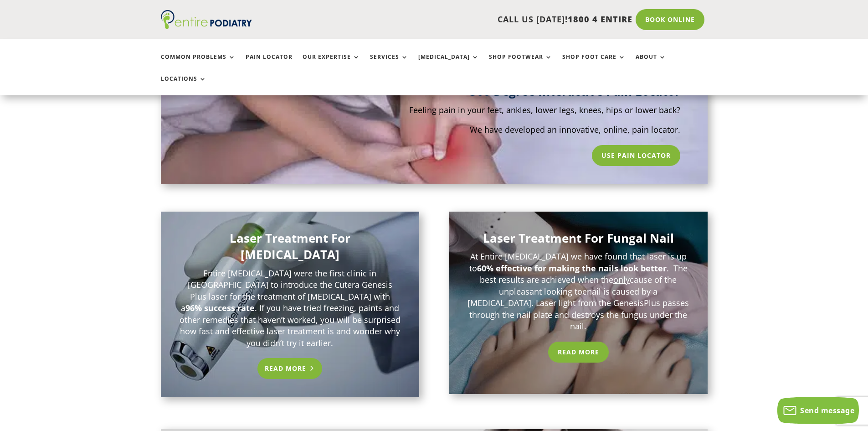  Describe the element at coordinates (220, 308) in the screenshot. I see `strong: 96% success rate` at that location.